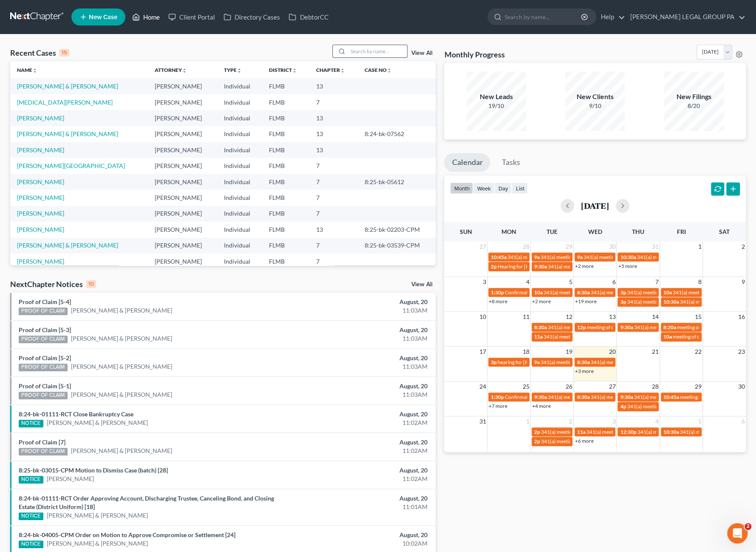 This screenshot has height=552, width=756. I want to click on span: 22, so click(698, 352).